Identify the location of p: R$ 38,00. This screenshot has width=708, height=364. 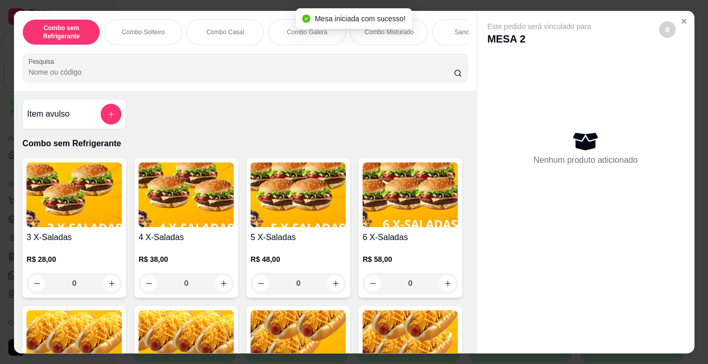
(186, 259).